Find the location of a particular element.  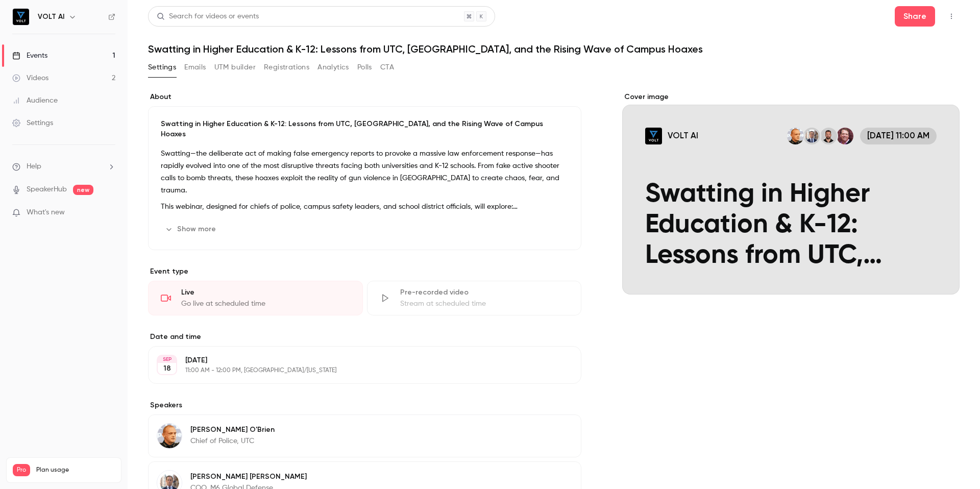

button: Settings is located at coordinates (162, 67).